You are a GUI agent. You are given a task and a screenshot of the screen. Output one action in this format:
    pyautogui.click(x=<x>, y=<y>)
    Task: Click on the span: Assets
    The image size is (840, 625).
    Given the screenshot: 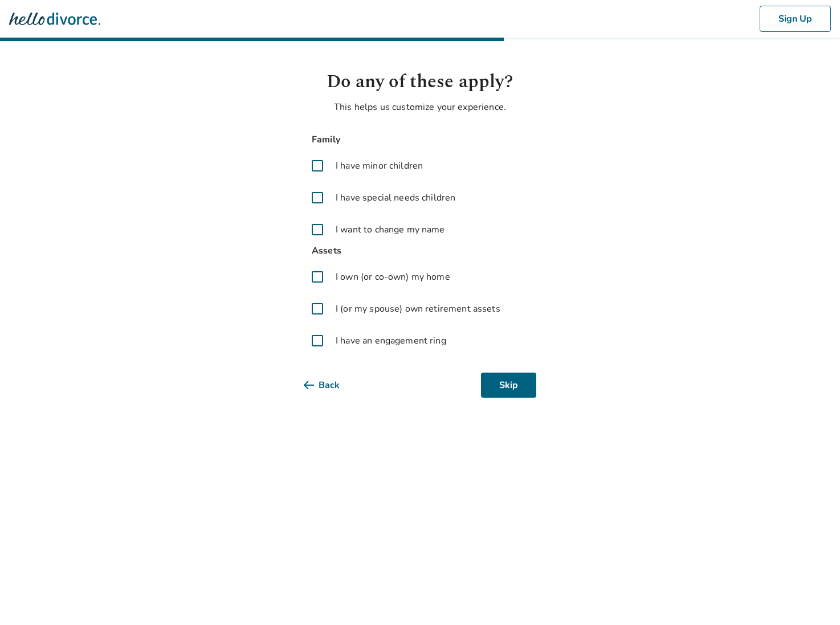 What is the action you would take?
    pyautogui.click(x=420, y=251)
    